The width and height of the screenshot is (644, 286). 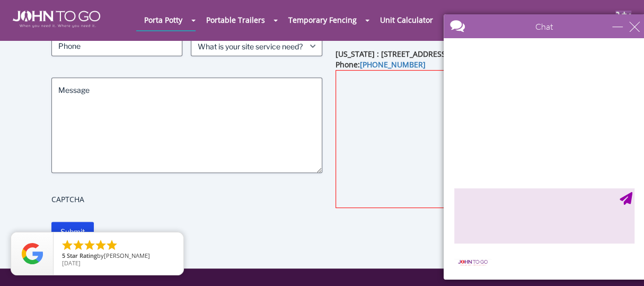 I want to click on img: Review Rating, so click(x=32, y=254).